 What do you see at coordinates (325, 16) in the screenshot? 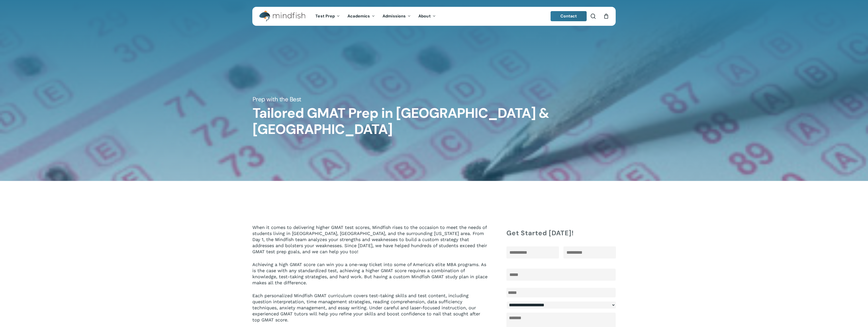
I see `span: Test Prep` at bounding box center [325, 16].